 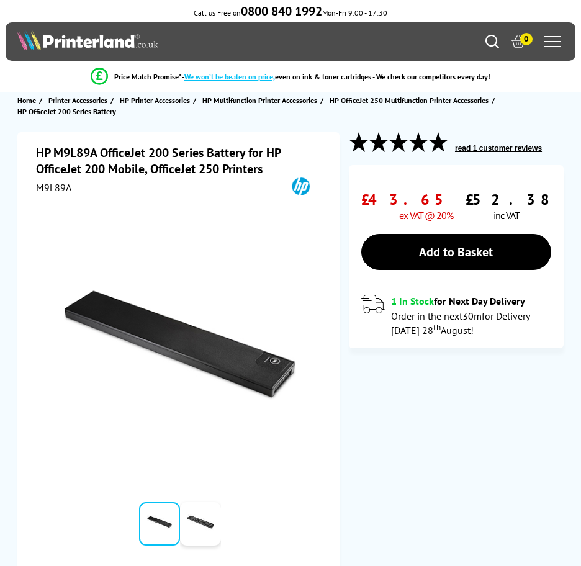 What do you see at coordinates (281, 12) in the screenshot?
I see `a: 0800 840 1992` at bounding box center [281, 12].